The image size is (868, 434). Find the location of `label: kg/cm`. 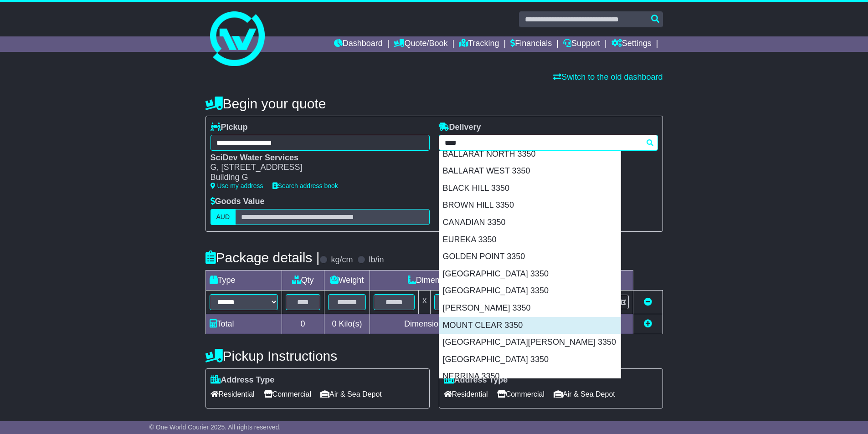

label: kg/cm is located at coordinates (342, 260).